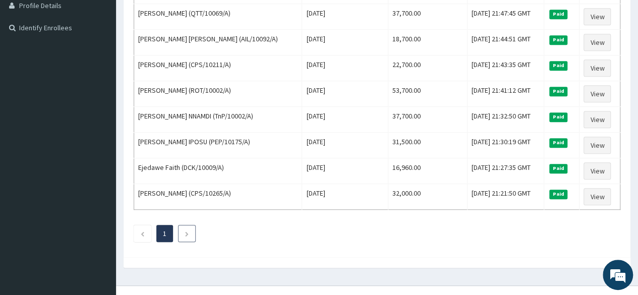  Describe the element at coordinates (428, 68) in the screenshot. I see `td: 22,700.00` at that location.